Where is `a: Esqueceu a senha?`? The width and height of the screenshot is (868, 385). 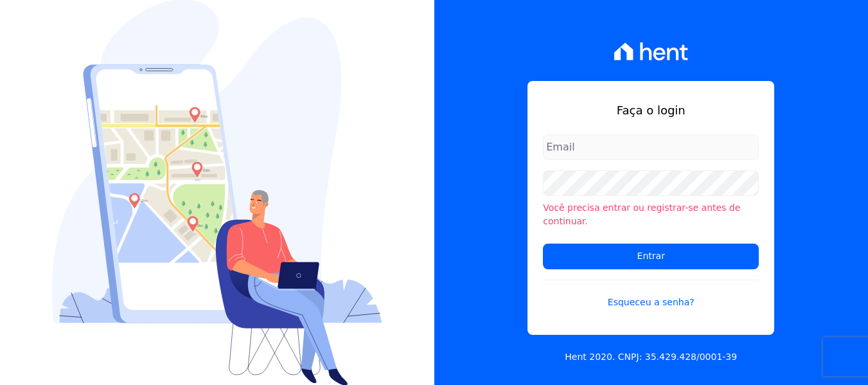
a: Esqueceu a senha? is located at coordinates (650, 294).